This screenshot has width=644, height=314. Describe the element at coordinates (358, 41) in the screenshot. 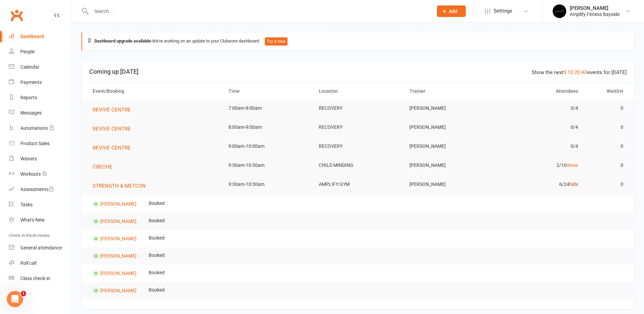

I see `div: We're working on an update to your Clubworx dashboard.` at that location.